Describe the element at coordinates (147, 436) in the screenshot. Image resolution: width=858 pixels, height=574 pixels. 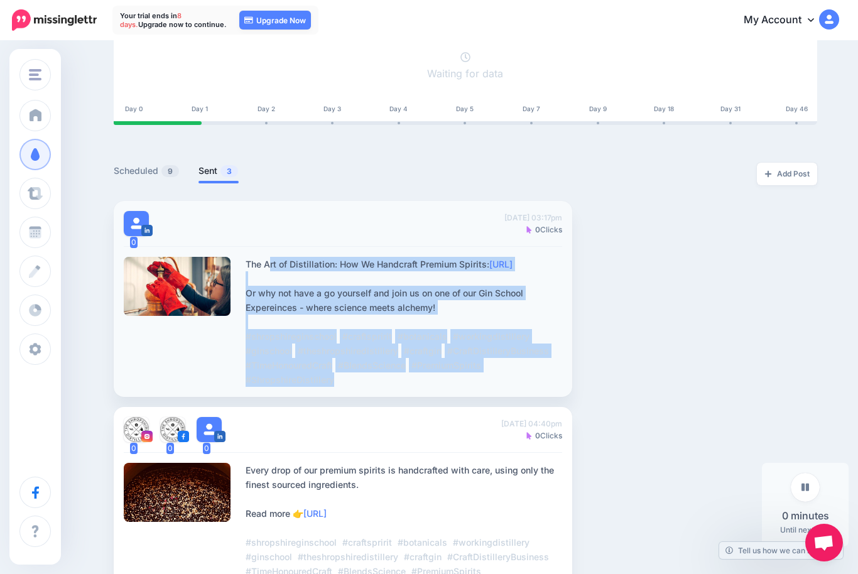
I see `img: instagram-square.png` at that location.